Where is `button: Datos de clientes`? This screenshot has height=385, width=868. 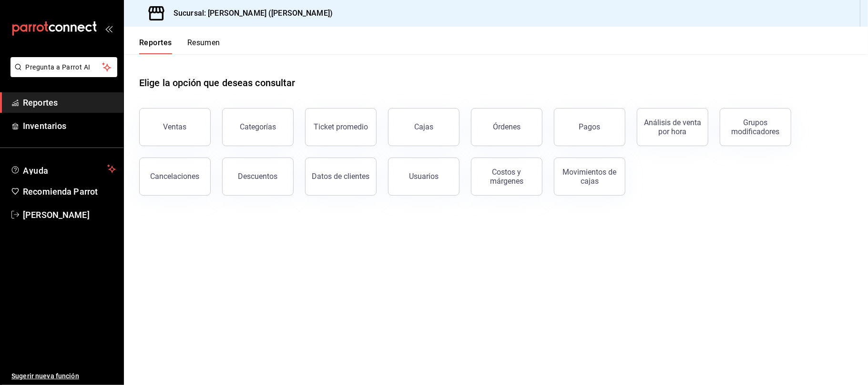 button: Datos de clientes is located at coordinates (340, 177).